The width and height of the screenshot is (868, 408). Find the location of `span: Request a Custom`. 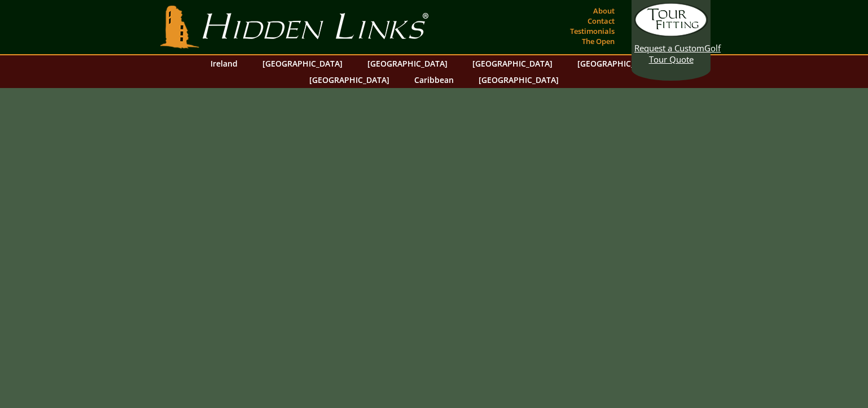

span: Request a Custom is located at coordinates (669, 48).